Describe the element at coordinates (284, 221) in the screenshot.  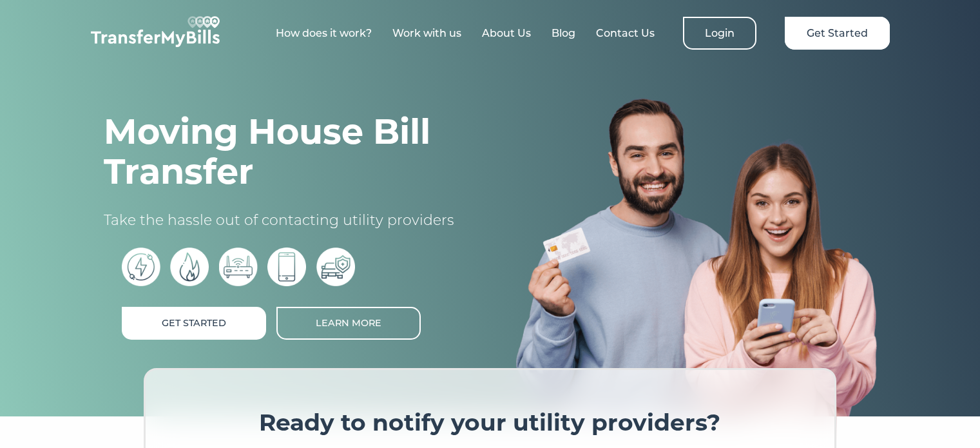
I see `p: Take the hassle out of contacting utility providers` at that location.